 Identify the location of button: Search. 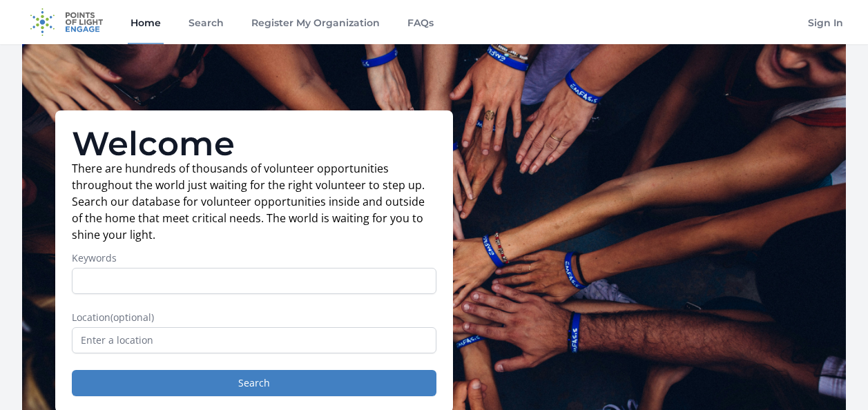
(254, 383).